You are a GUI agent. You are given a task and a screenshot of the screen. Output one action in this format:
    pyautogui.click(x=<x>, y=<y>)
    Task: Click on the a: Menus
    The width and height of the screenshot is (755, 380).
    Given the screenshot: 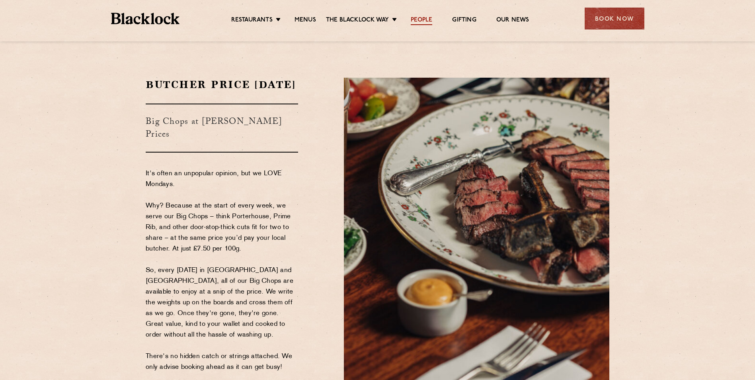 What is the action you would take?
    pyautogui.click(x=305, y=21)
    